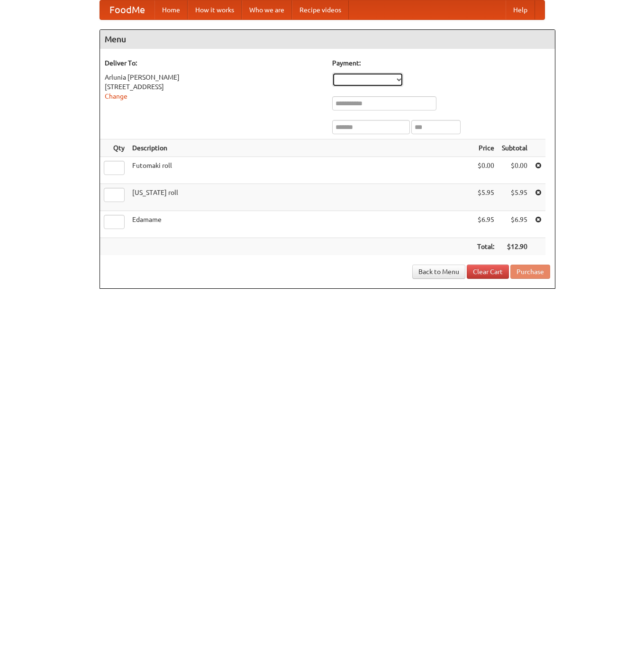 This screenshot has height=671, width=644. Describe the element at coordinates (127, 10) in the screenshot. I see `a: FoodMe` at that location.